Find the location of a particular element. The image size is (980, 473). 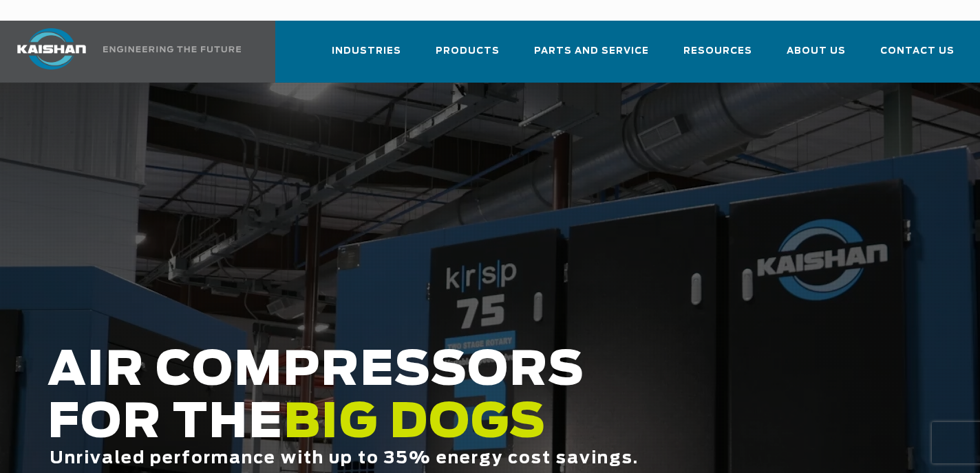

span: About Us is located at coordinates (816, 51).